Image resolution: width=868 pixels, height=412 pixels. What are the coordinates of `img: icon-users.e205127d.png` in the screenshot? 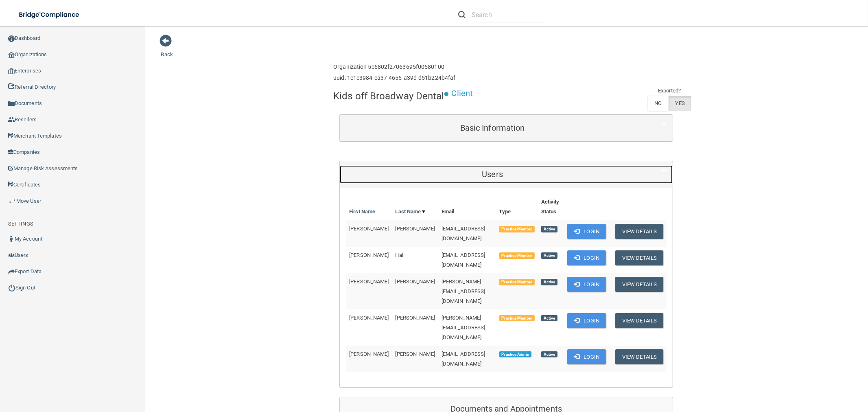 It's located at (11, 255).